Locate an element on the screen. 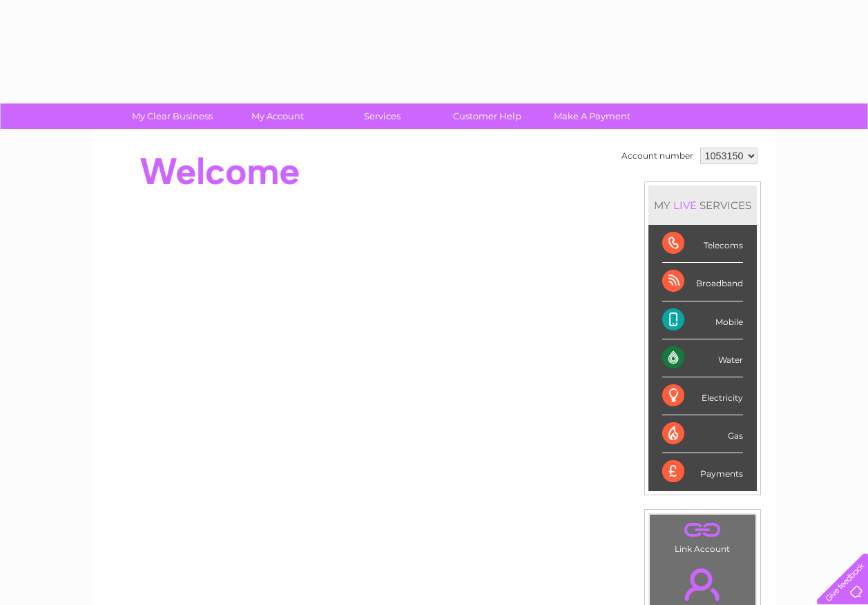  td: Account number is located at coordinates (657, 156).